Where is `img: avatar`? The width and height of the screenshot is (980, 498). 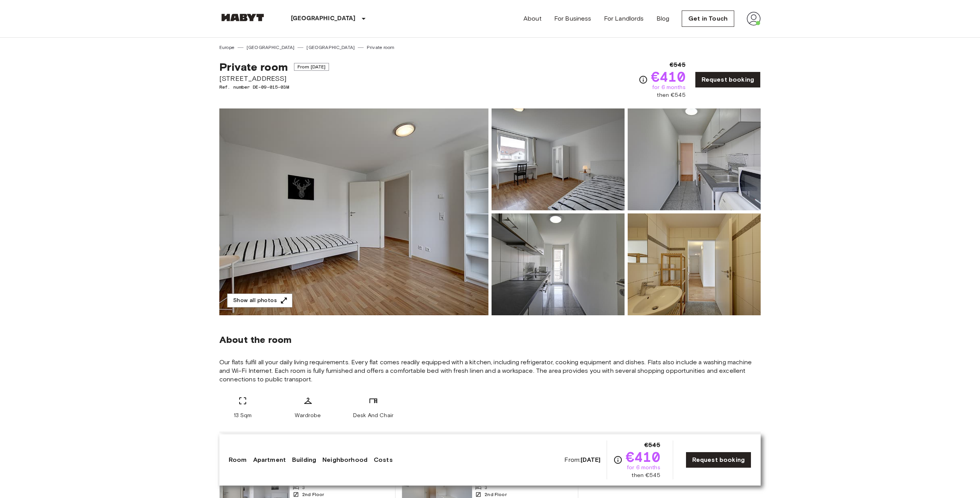
img: avatar is located at coordinates (753, 18).